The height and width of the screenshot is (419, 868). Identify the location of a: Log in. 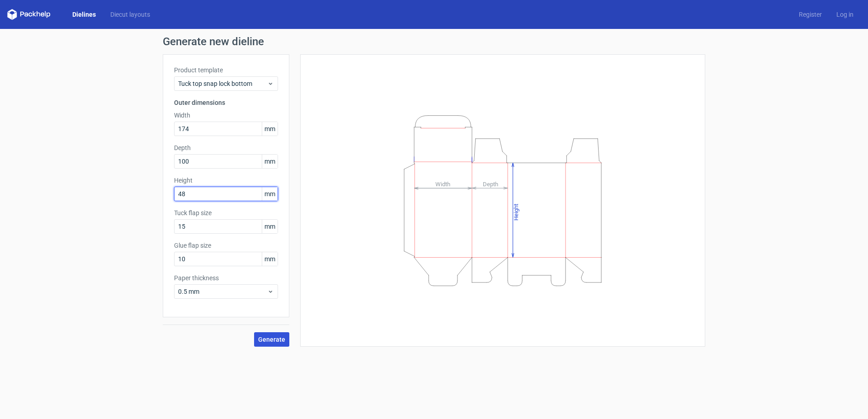
(845, 14).